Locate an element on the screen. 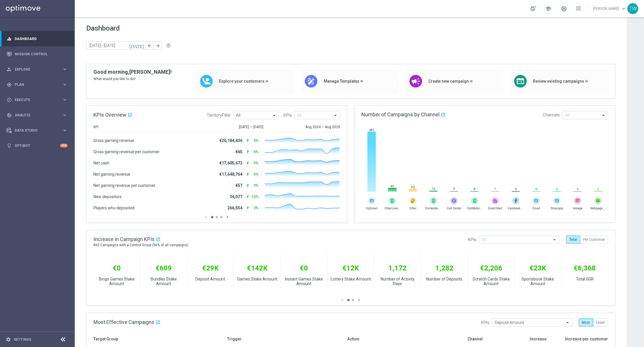 The image size is (644, 347). a: Settings is located at coordinates (23, 339).